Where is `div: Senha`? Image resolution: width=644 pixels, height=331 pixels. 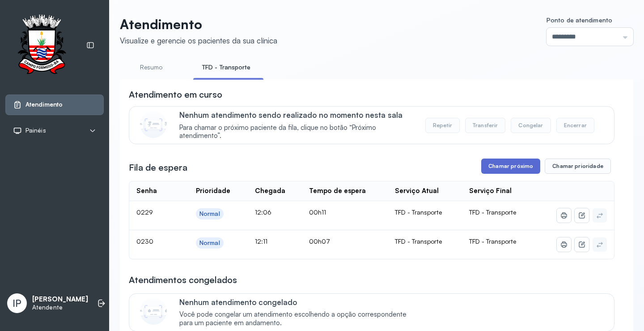 div: Senha is located at coordinates (147, 191).